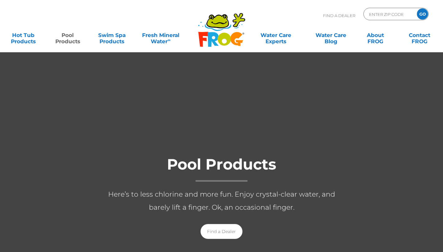 The height and width of the screenshot is (252, 443). Describe the element at coordinates (161, 35) in the screenshot. I see `a: Fresh MineralWater∞` at that location.